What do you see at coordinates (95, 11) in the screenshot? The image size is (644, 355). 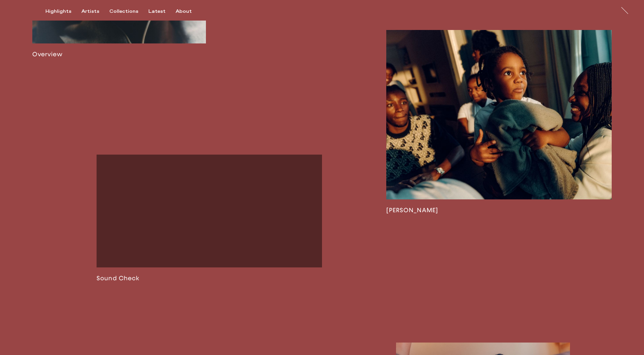 I see `button: Artists` at bounding box center [95, 11].